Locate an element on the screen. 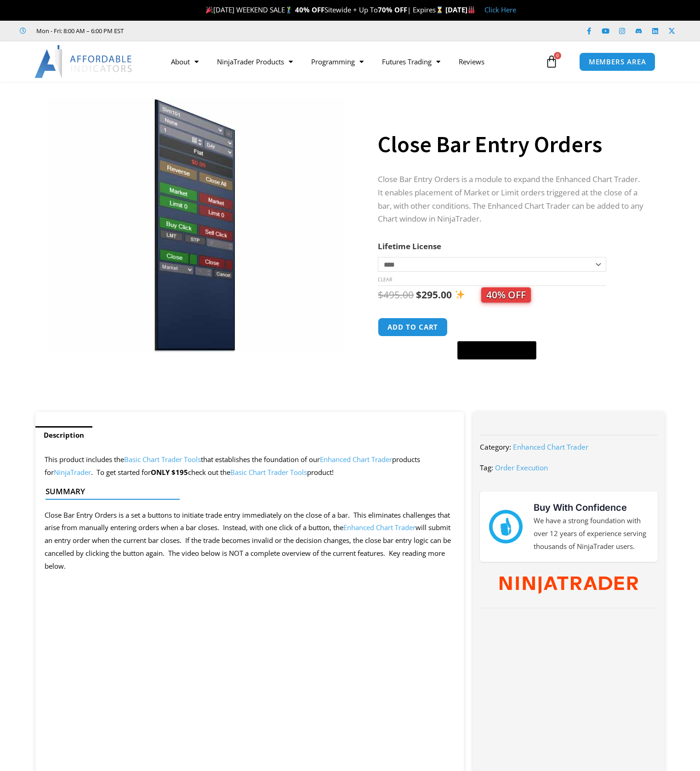  h1: Close Bar Entry Orders is located at coordinates (512, 144).